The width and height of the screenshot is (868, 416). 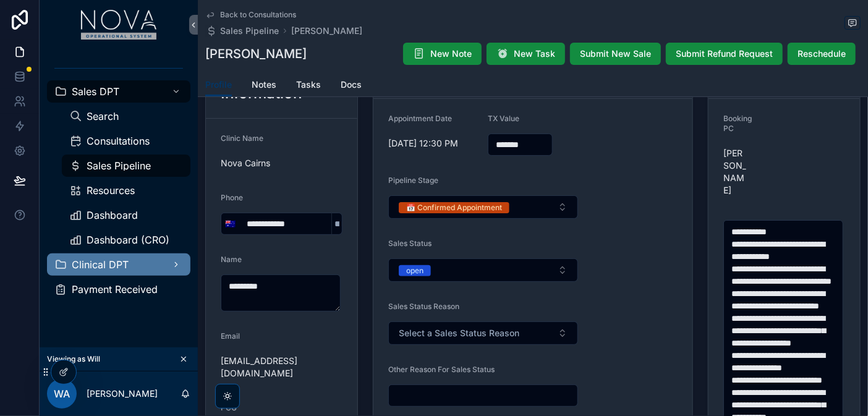 What do you see at coordinates (218, 85) in the screenshot?
I see `span: Profile` at bounding box center [218, 85].